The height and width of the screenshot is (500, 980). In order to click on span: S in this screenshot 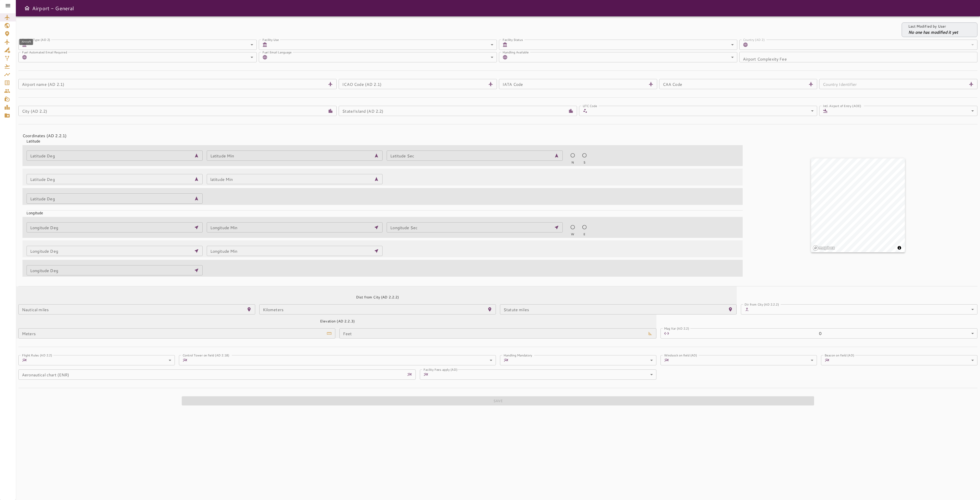, I will do `click(585, 162)`.